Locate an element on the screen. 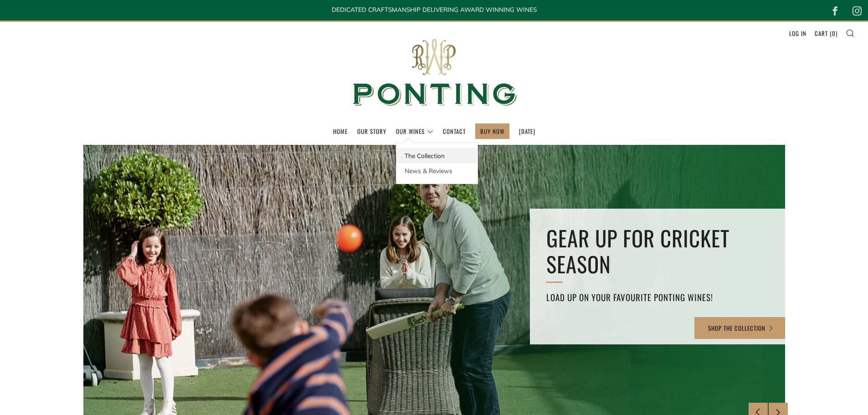 This screenshot has height=415, width=868. a: SHOP THE COLLECTION is located at coordinates (741, 328).